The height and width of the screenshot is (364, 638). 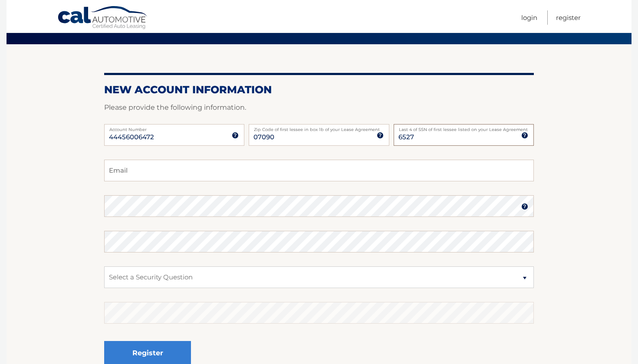 What do you see at coordinates (174, 135) in the screenshot?
I see `input: Account Number` at bounding box center [174, 135].